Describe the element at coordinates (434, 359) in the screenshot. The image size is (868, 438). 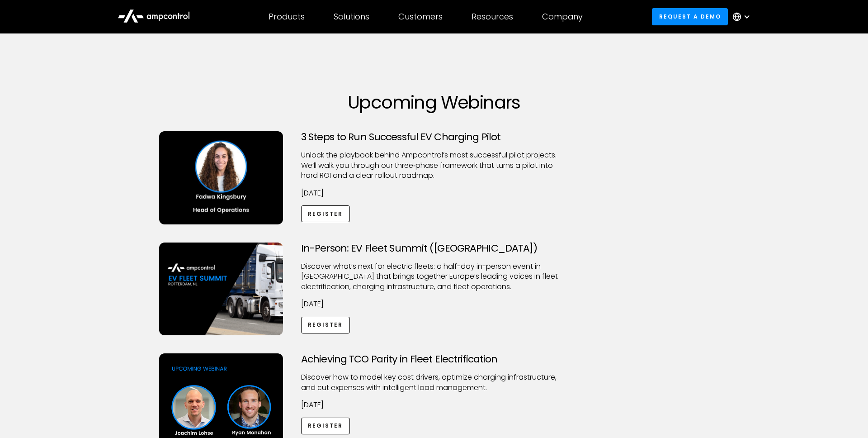
I see `h3: Achieving TCO Parity in Fleet Electrification` at that location.